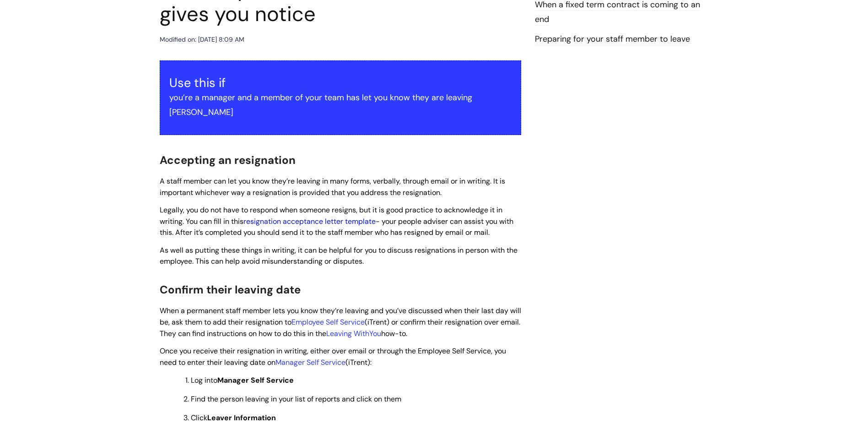 This screenshot has height=423, width=868. What do you see at coordinates (333, 357) in the screenshot?
I see `span: Once you receive their resignation in writing, either over email or through the Employee Self Ser...` at bounding box center [333, 357].